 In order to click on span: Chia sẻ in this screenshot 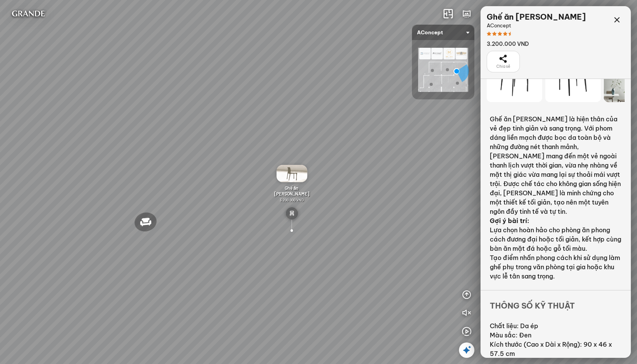, I will do `click(503, 66)`.